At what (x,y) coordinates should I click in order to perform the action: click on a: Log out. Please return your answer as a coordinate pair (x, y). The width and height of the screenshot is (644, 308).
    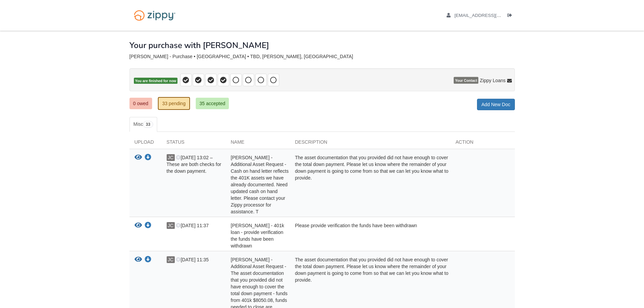
    Looking at the image, I should click on (511, 16).